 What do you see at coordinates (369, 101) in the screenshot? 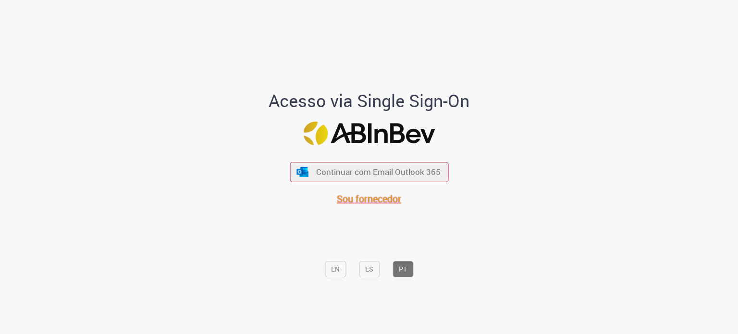
I see `h1: Acesso via Single Sign-On` at bounding box center [369, 101].